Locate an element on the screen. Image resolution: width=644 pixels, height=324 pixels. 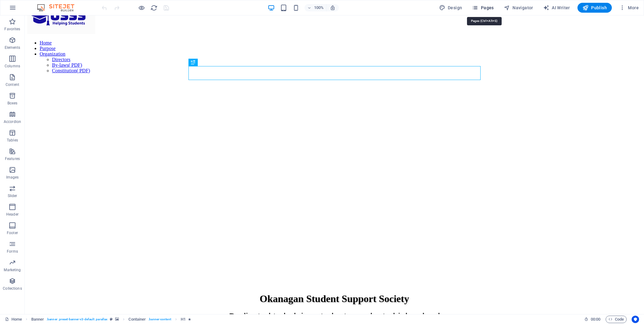
span: 00 00 is located at coordinates (596, 320).